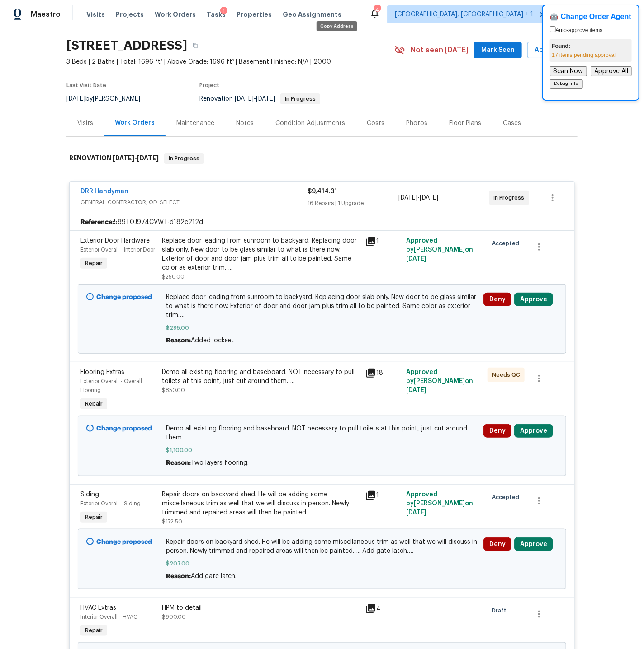  What do you see at coordinates (322, 564) in the screenshot?
I see `span: $207.00` at bounding box center [322, 564].